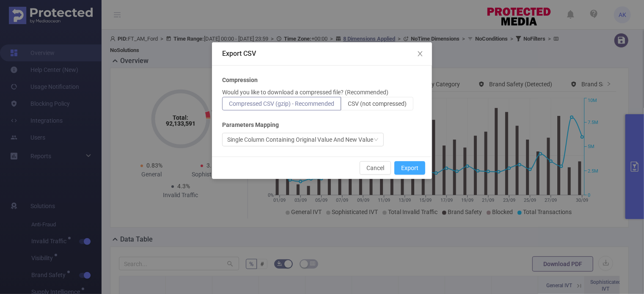 The width and height of the screenshot is (644, 294). I want to click on i: icon: down, so click(376, 140).